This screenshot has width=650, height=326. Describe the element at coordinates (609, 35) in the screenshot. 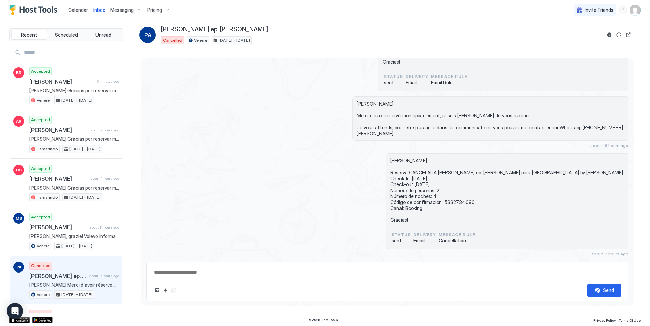

I see `button: Reservation information` at that location.